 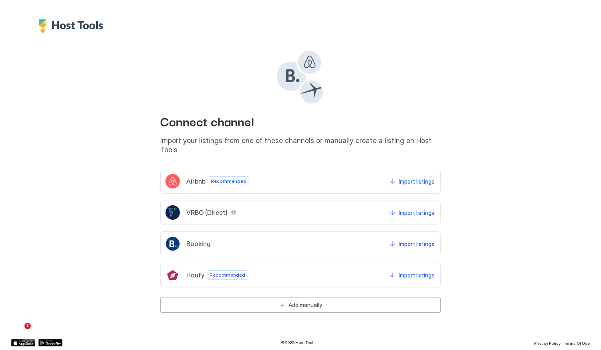 I want to click on button: Add manually, so click(x=300, y=304).